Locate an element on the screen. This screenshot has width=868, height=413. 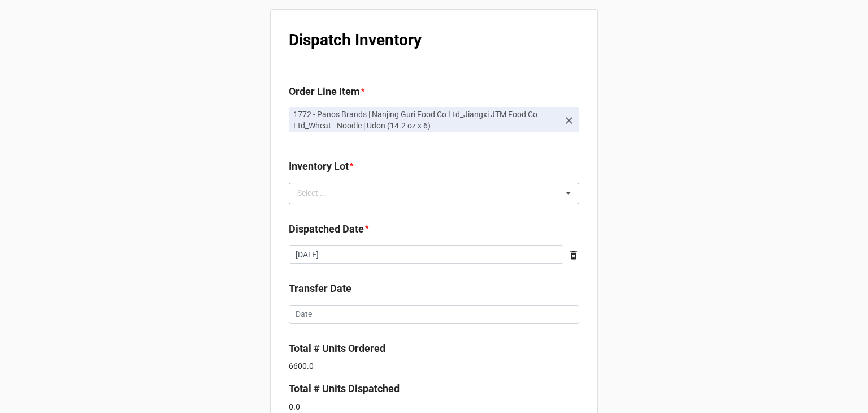
p: 0.0 is located at coordinates (434, 407).